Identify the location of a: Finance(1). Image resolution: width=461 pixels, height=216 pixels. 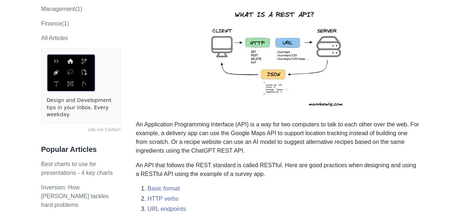
(55, 23).